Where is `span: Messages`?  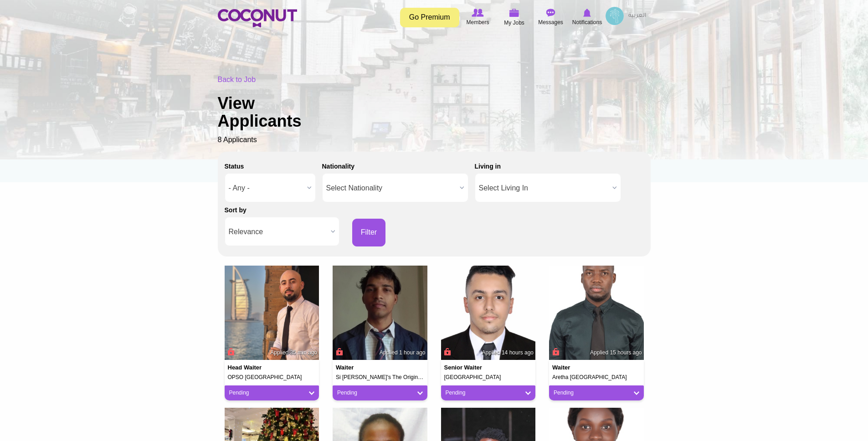 span: Messages is located at coordinates (551, 22).